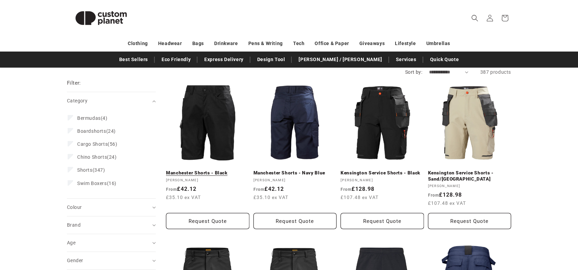  What do you see at coordinates (226, 43) in the screenshot?
I see `a: Drinkware` at bounding box center [226, 43].